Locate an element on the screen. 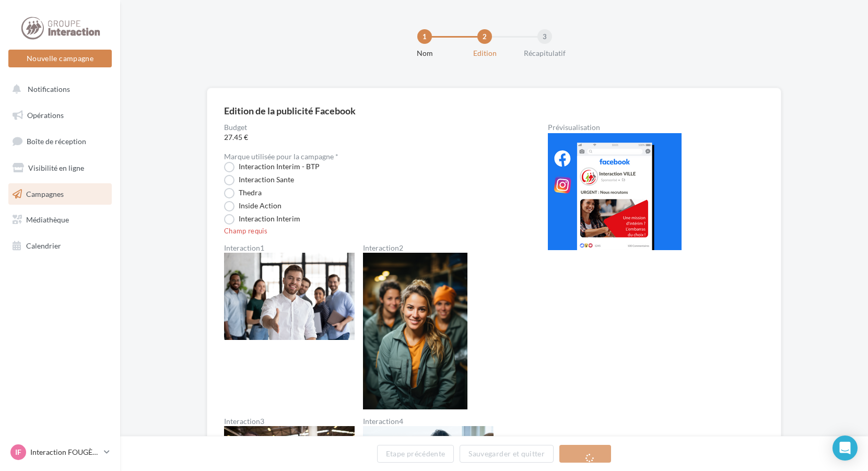  span: Opérations is located at coordinates (46, 115).